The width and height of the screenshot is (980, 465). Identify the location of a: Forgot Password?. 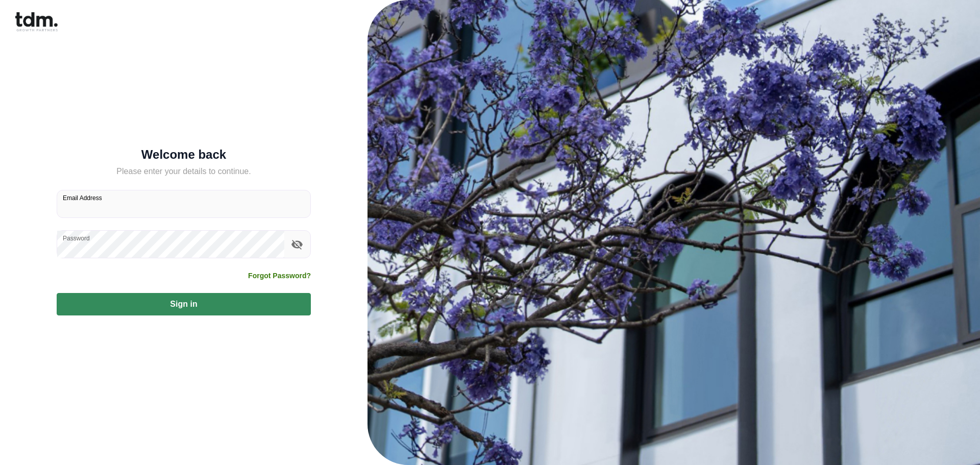
(280, 276).